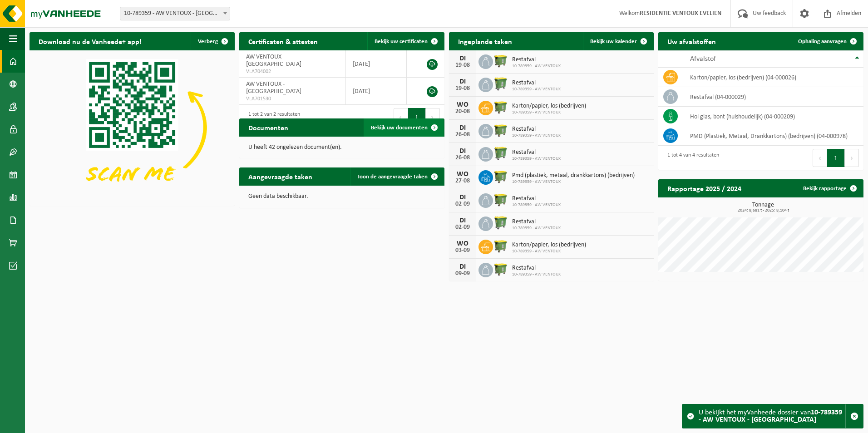  I want to click on button: Verberg, so click(212, 41).